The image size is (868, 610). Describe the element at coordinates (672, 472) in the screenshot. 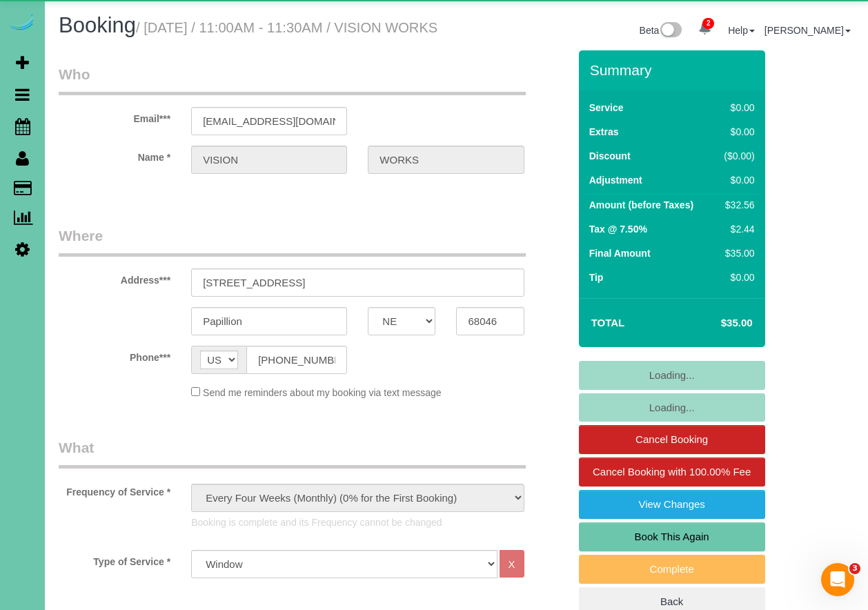

I see `a: Cancel Booking with 100.00% Fee` at that location.